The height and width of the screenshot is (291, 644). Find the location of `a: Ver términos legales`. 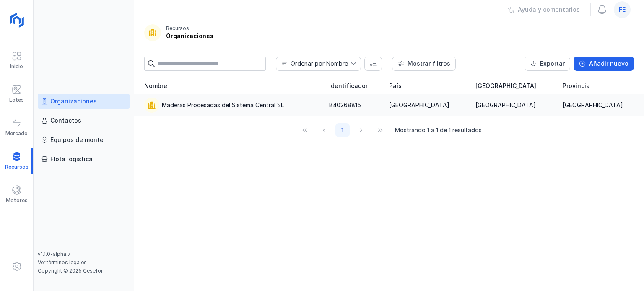

a: Ver términos legales is located at coordinates (62, 262).